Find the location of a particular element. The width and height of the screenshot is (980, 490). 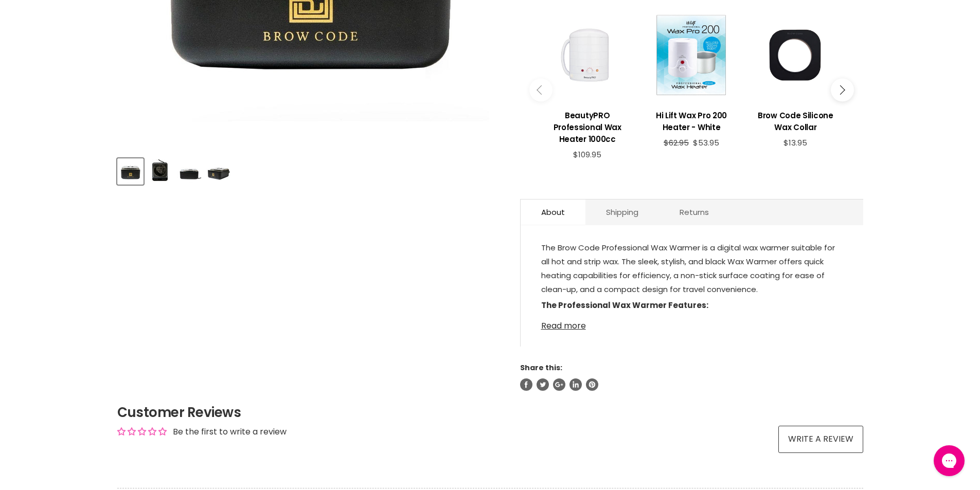

a: Write a review is located at coordinates (820, 439).